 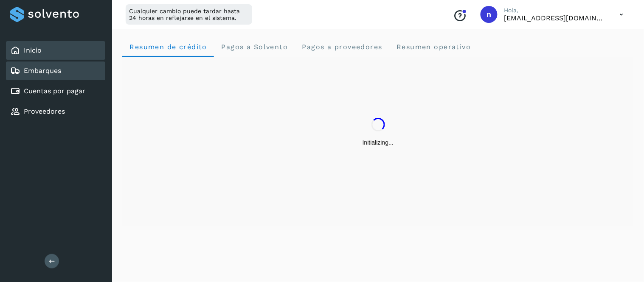 I want to click on div: Inicio, so click(x=55, y=51).